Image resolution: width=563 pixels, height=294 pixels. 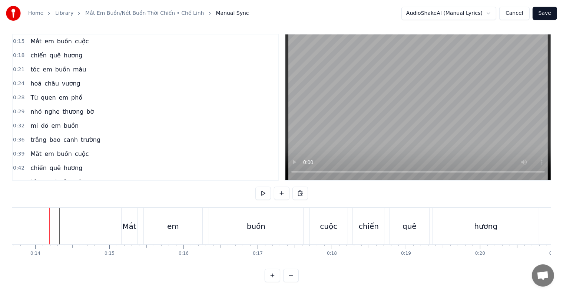 What do you see at coordinates (34, 97) in the screenshot?
I see `span: Từ` at bounding box center [34, 97].